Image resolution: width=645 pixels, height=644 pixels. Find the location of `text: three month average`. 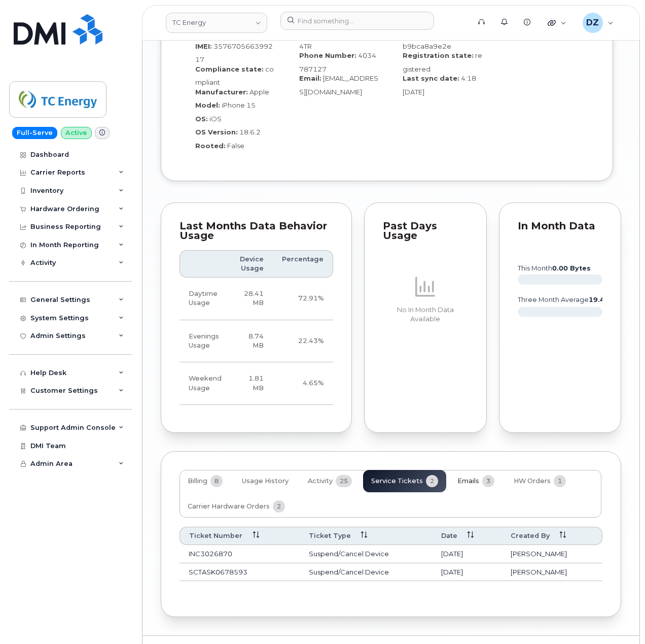

text: three month average is located at coordinates (569, 300).